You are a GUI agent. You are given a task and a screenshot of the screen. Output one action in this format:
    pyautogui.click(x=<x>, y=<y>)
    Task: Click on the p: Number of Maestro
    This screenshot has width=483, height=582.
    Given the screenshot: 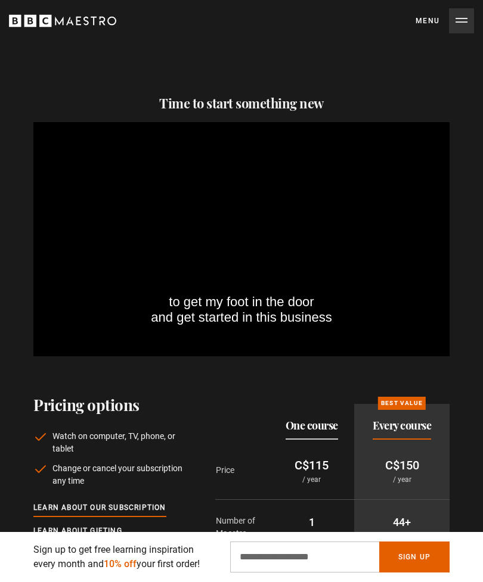 What is the action you would take?
    pyautogui.click(x=242, y=527)
    